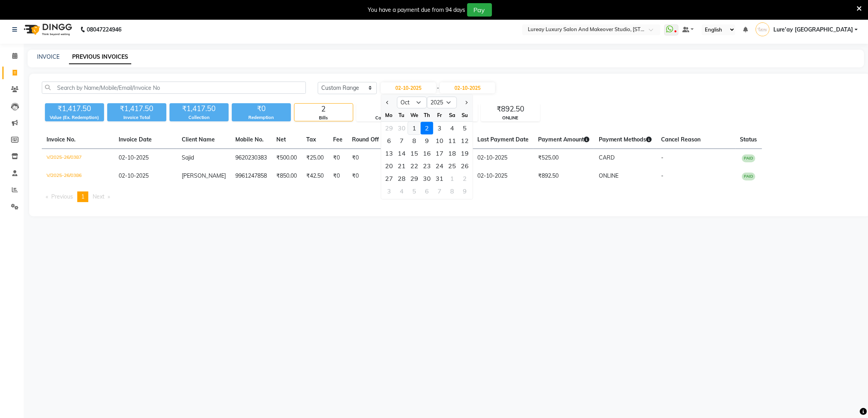 The width and height of the screenshot is (868, 418). Describe the element at coordinates (414, 128) in the screenshot. I see `div: Wednesday, October 1, 2025` at that location.